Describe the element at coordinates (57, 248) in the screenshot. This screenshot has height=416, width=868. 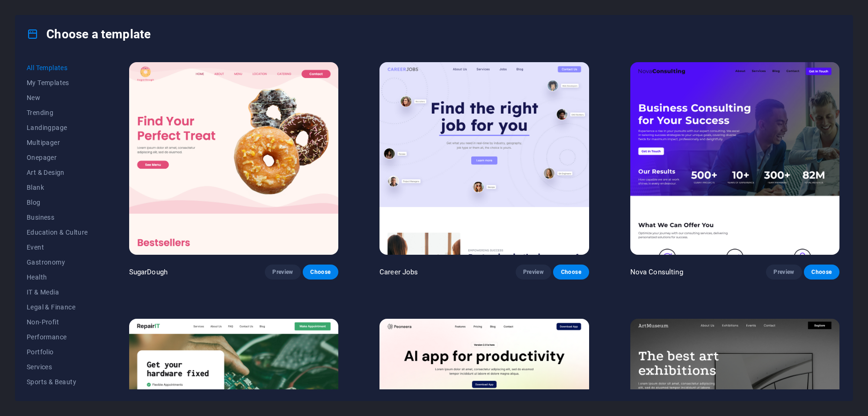
I see `button: Event` at that location.